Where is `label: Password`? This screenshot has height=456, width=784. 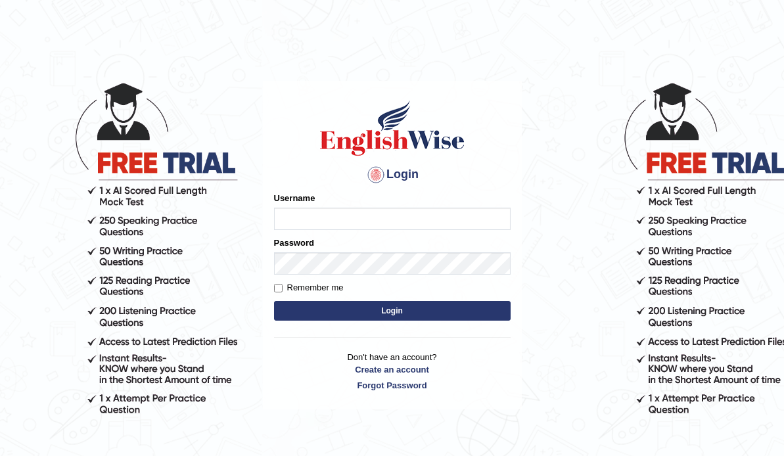
label: Password is located at coordinates (294, 242).